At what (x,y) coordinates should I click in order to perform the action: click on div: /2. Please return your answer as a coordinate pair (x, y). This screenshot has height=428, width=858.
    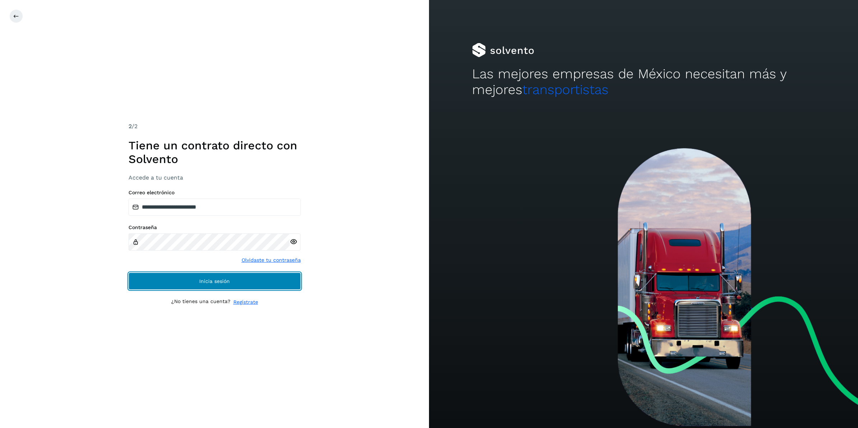
    Looking at the image, I should click on (215, 126).